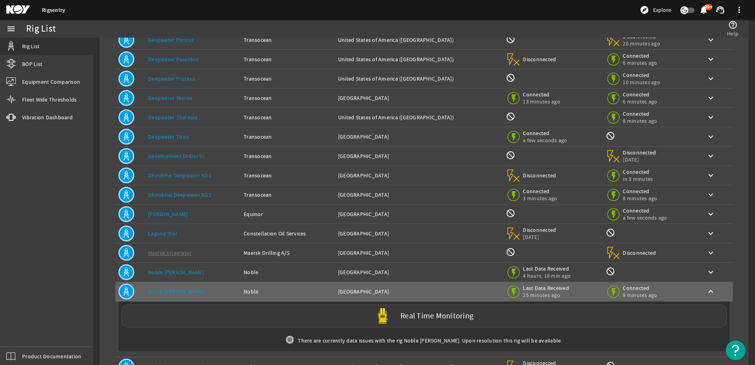  What do you see at coordinates (52, 356) in the screenshot?
I see `span: Product Documentation` at bounding box center [52, 356].